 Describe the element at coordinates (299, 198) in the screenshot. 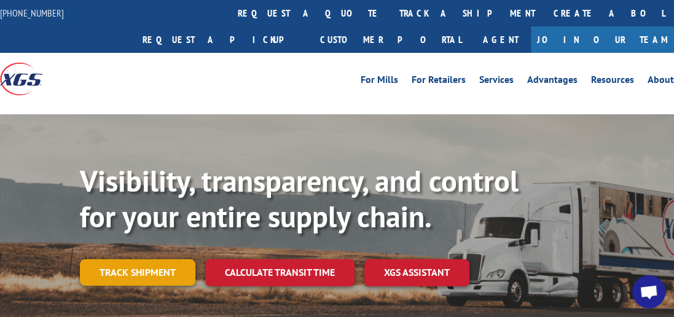

I see `b: Visibility, transparency, and control for your entire supply chain.` at that location.